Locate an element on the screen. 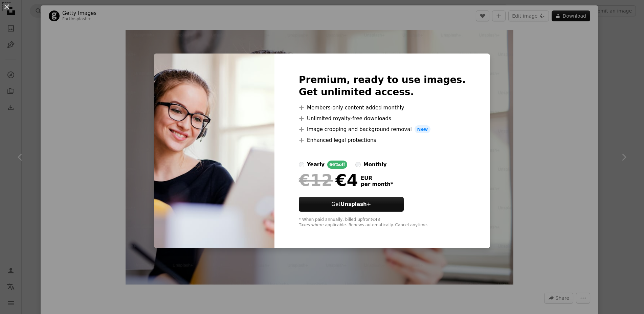 The image size is (644, 314). div: monthly is located at coordinates (375, 165).